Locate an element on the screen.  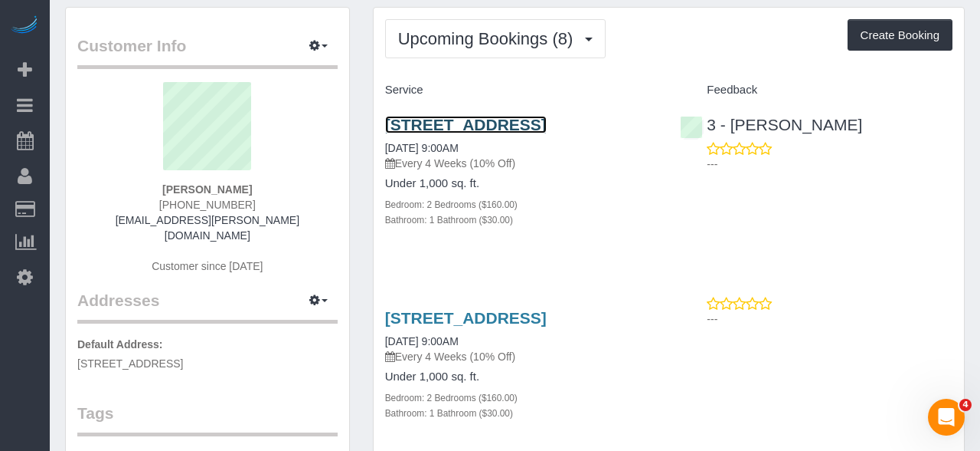
span: 4 is located at coordinates (966, 405).